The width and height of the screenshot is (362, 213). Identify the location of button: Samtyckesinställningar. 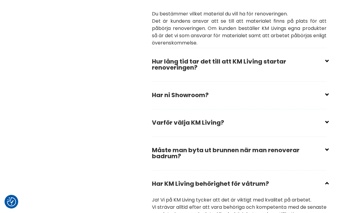
(12, 202).